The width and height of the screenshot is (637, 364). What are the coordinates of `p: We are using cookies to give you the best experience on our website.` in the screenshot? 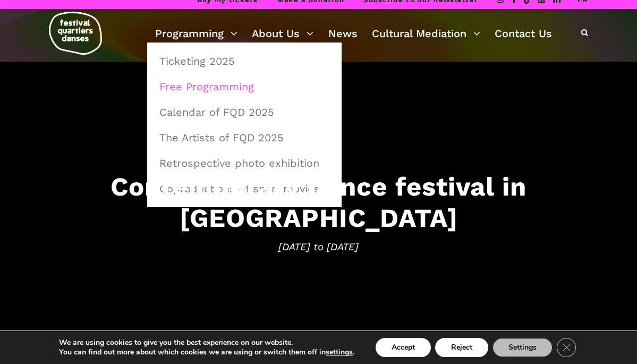 It's located at (207, 343).